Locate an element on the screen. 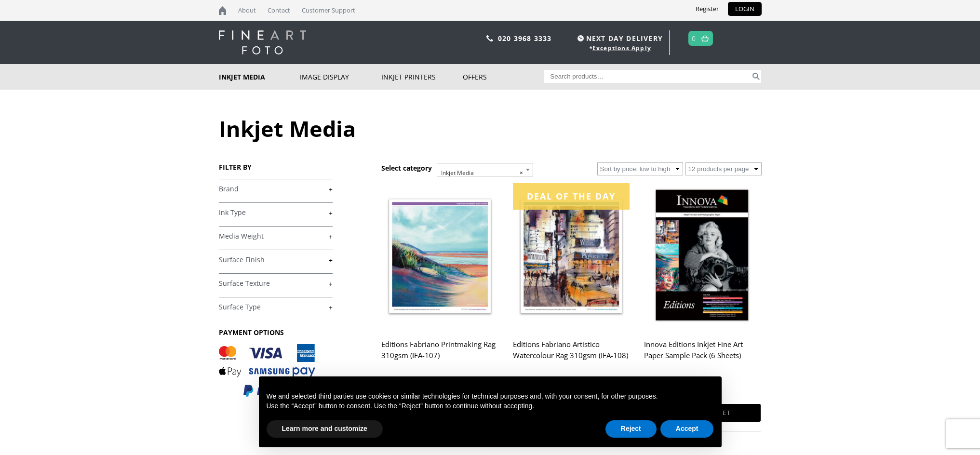 The width and height of the screenshot is (980, 455). a: Image Display is located at coordinates (340, 77).